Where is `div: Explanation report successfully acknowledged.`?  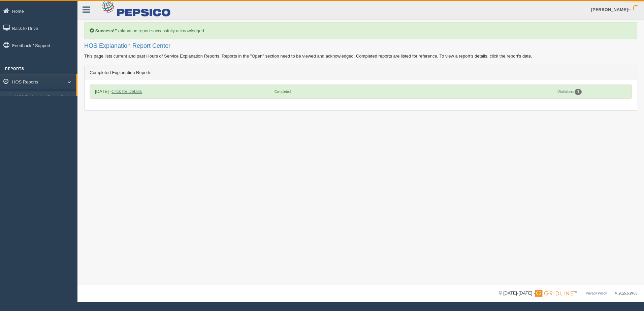 div: Explanation report successfully acknowledged. is located at coordinates (361, 30).